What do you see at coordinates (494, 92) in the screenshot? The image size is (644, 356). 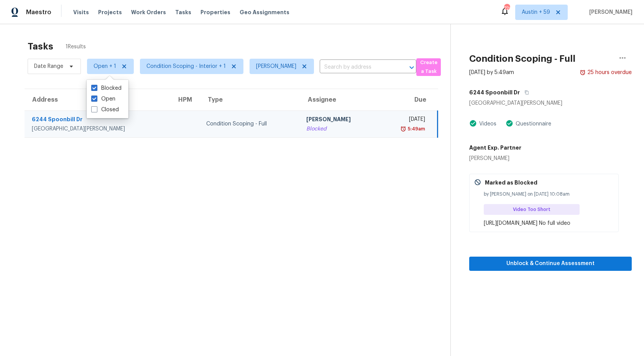 I see `h5: 6244 Spoonbill Dr` at bounding box center [494, 92].